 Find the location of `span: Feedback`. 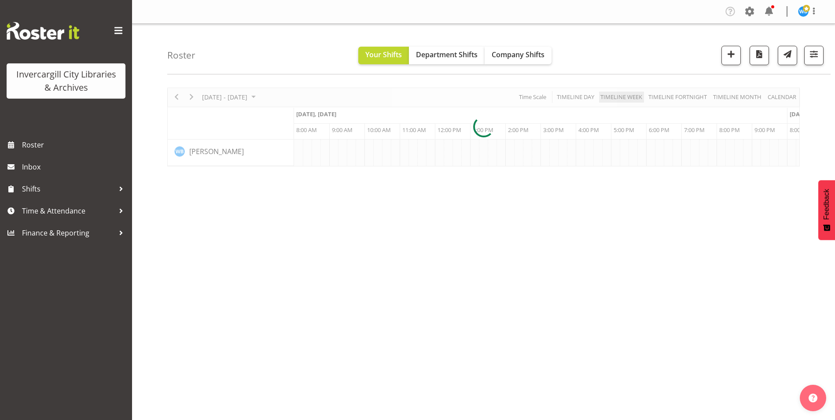

span: Feedback is located at coordinates (826, 204).